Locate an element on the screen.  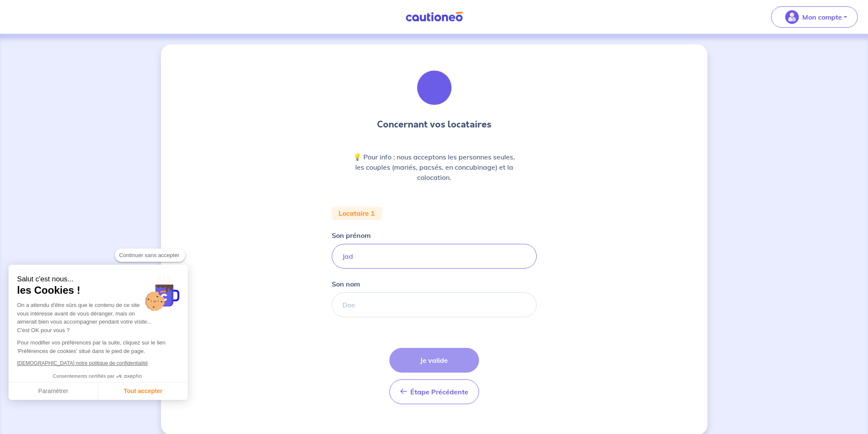
svg: Axeptio is located at coordinates (129, 377).